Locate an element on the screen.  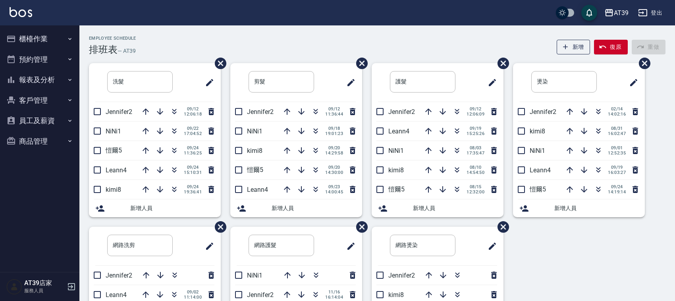
h3: 排班表 is located at coordinates (103, 50).